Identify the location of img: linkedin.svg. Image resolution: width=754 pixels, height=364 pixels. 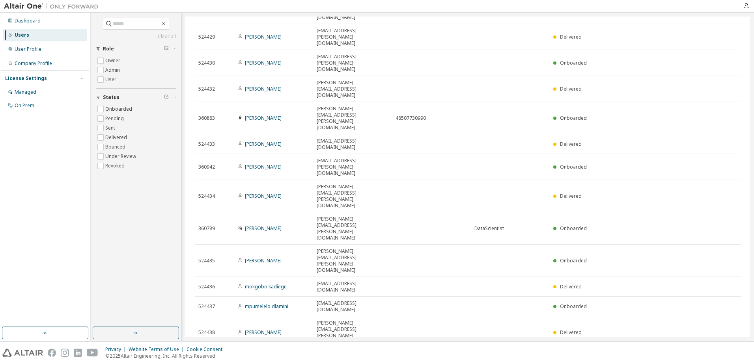
(78, 353).